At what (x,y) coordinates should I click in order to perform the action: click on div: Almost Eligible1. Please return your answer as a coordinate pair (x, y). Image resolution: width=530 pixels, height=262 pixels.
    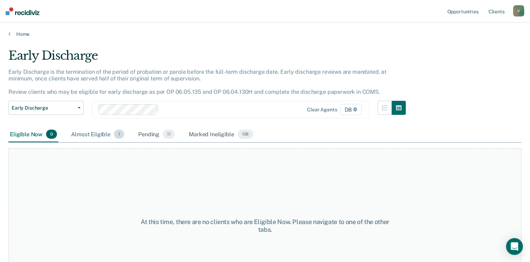
    Looking at the image, I should click on (97, 135).